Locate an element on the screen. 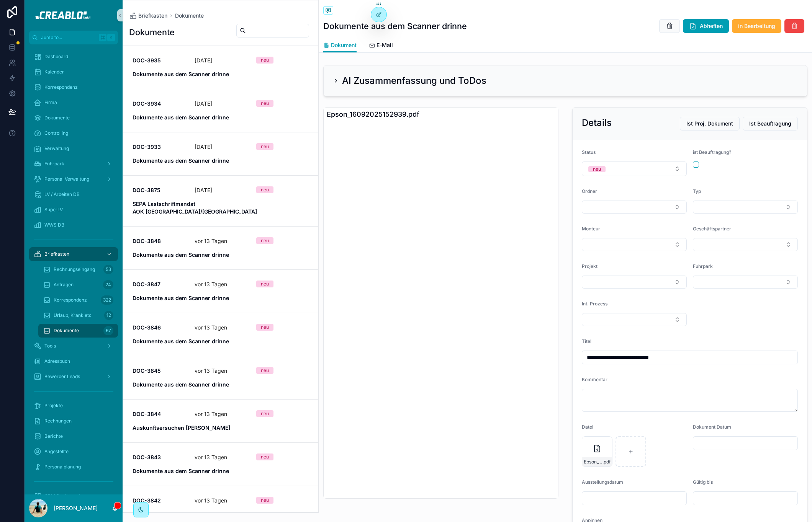 Image resolution: width=812 pixels, height=522 pixels. span: Controlling is located at coordinates (57, 134).